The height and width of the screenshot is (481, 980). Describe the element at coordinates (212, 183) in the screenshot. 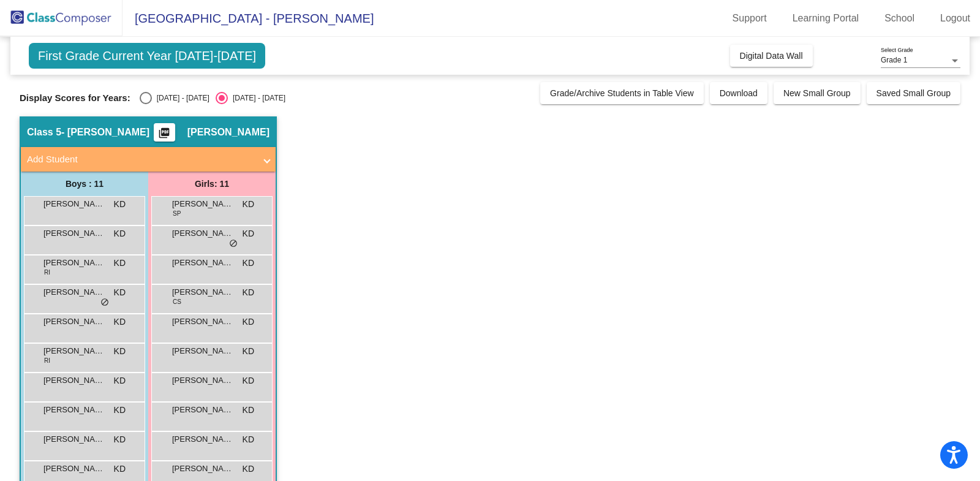

I see `div: Girls: 11` at that location.